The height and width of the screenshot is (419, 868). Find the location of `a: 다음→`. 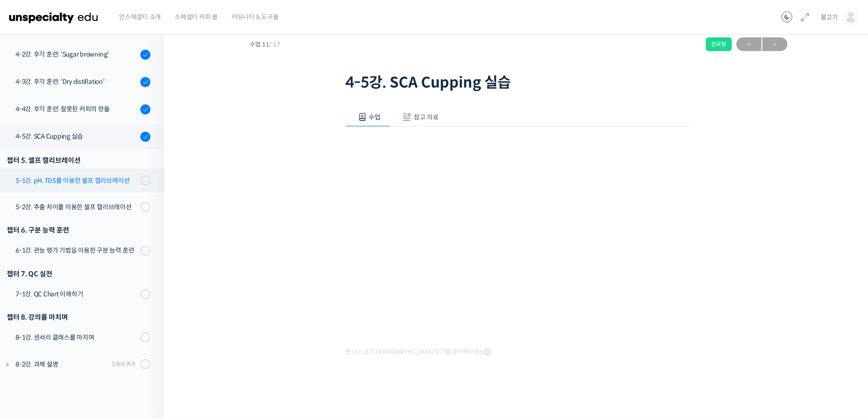

a: 다음→ is located at coordinates (775, 44).